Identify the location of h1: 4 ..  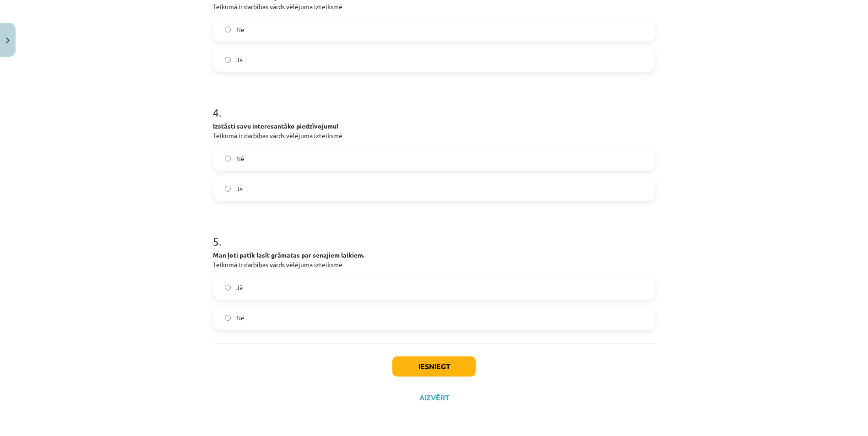
(434, 104).